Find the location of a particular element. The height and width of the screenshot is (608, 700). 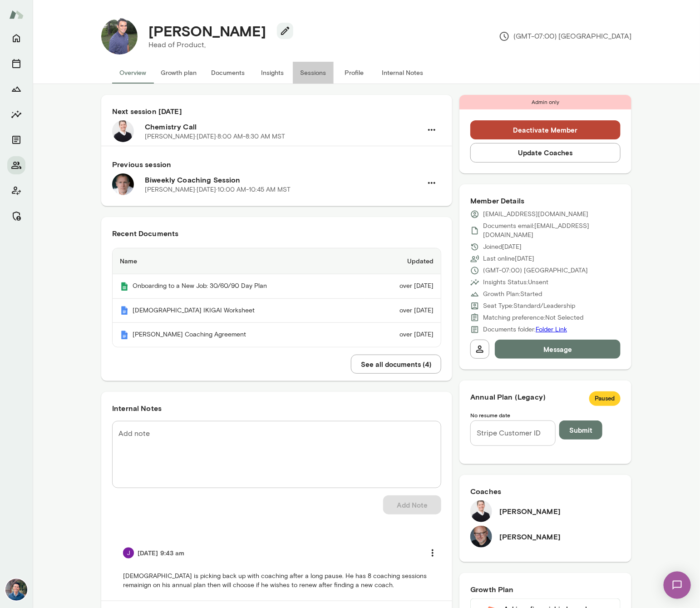

button: Members is located at coordinates (16, 166).